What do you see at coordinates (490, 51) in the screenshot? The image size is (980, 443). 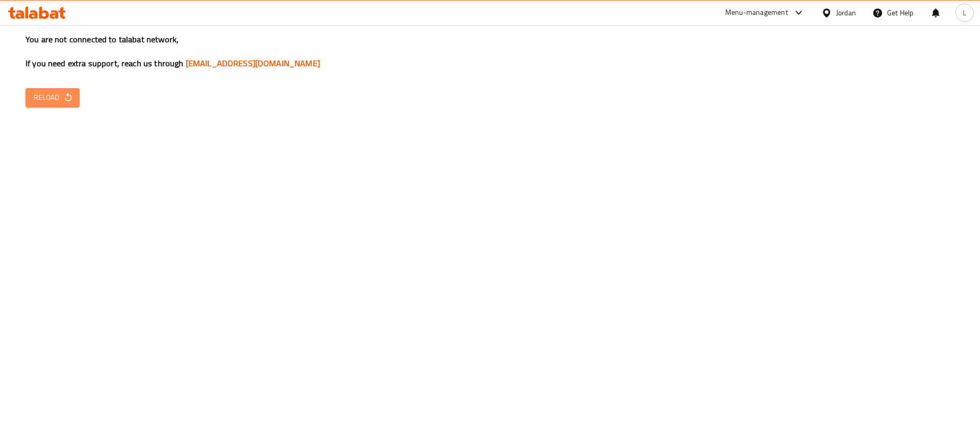 I see `h3: You are not connected to talabat network, If you need extra support, reach us through` at bounding box center [490, 51].